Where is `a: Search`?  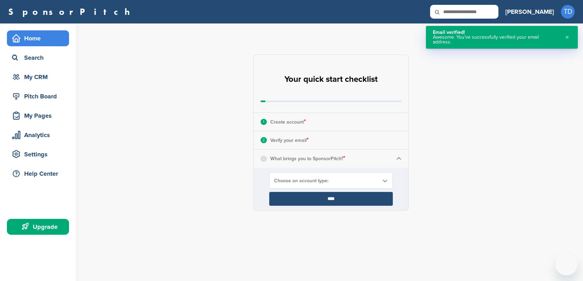
a: Search is located at coordinates (38, 58).